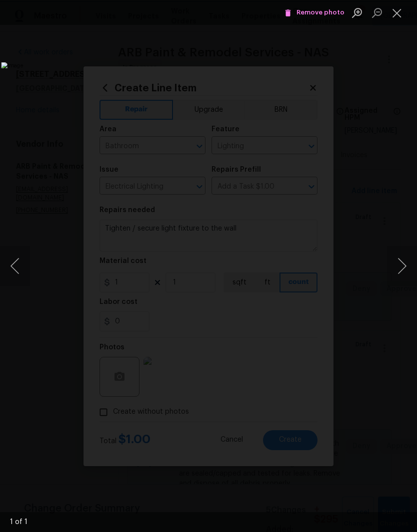 The image size is (417, 532). I want to click on button: Next image, so click(402, 266).